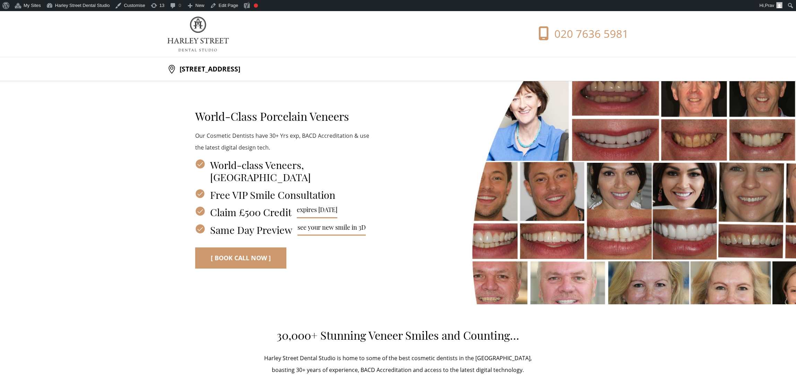  I want to click on span: see your new smile in 3D, so click(332, 230).